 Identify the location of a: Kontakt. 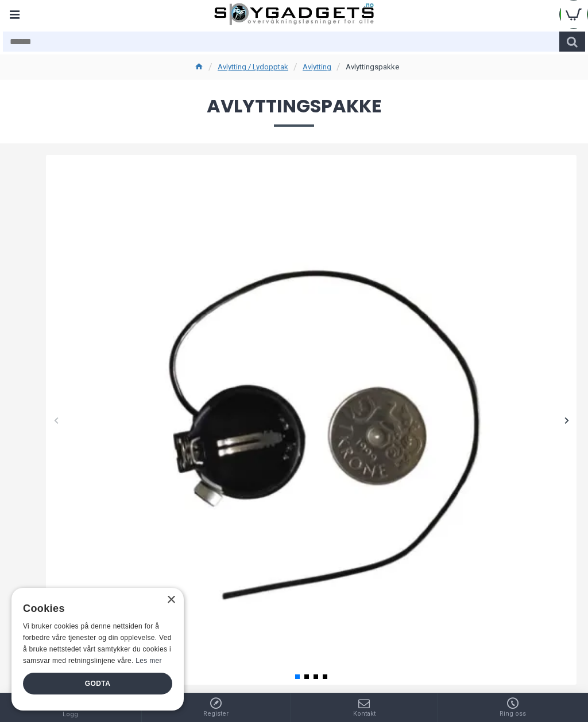
(364, 708).